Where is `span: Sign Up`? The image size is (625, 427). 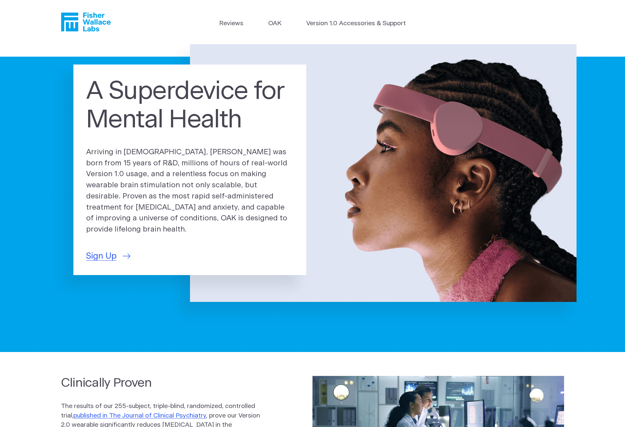
span: Sign Up is located at coordinates (101, 256).